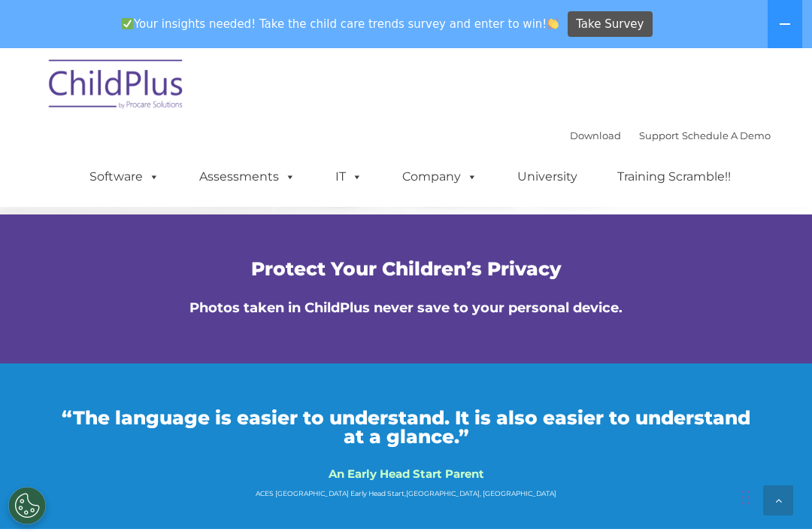 Image resolution: width=812 pixels, height=532 pixels. I want to click on img: ChildPlus by Procare Solutions, so click(117, 87).